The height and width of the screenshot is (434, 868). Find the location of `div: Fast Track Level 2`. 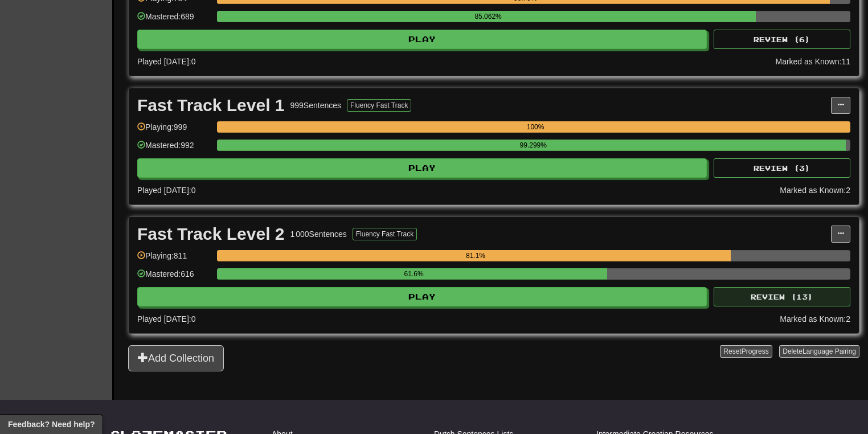

div: Fast Track Level 2 is located at coordinates (211, 234).